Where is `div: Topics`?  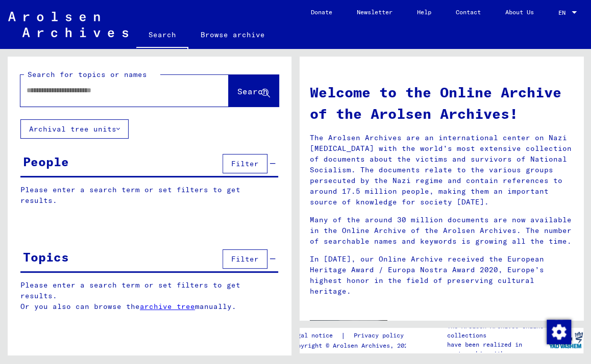 div: Topics is located at coordinates (46, 257).